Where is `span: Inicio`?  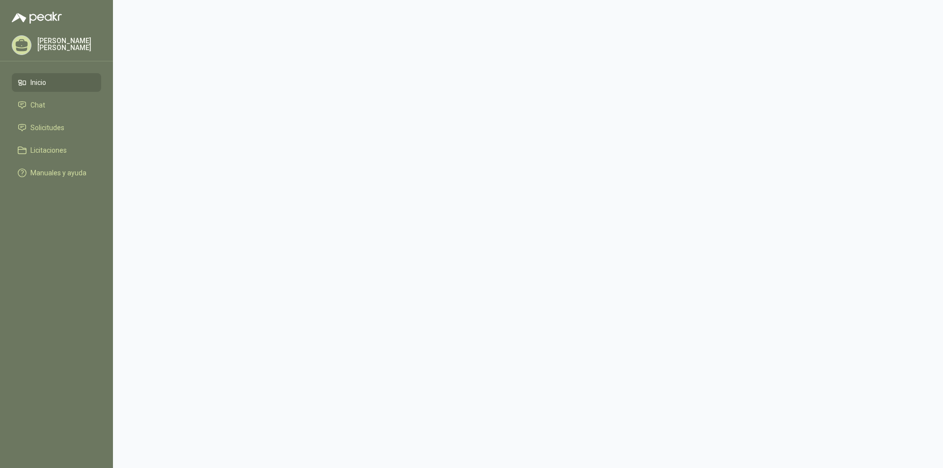
span: Inicio is located at coordinates (38, 82).